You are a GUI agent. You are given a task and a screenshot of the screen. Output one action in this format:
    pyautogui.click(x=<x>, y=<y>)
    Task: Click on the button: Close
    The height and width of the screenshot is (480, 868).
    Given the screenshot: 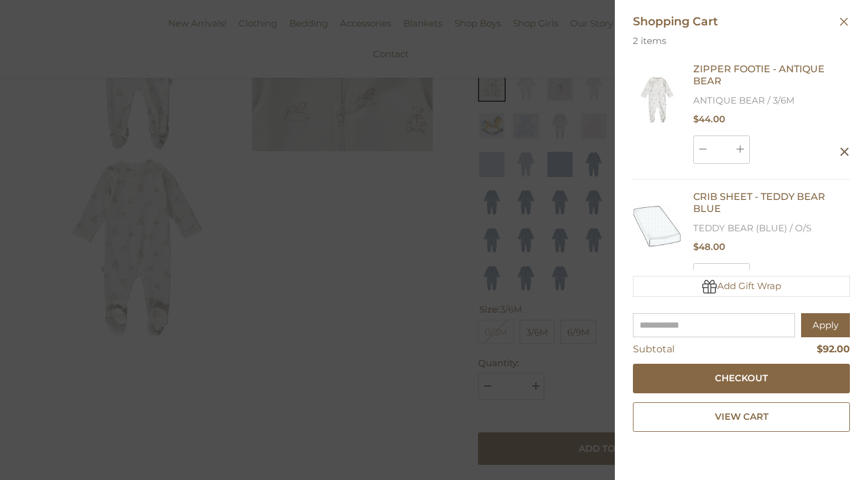 What is the action you would take?
    pyautogui.click(x=844, y=22)
    